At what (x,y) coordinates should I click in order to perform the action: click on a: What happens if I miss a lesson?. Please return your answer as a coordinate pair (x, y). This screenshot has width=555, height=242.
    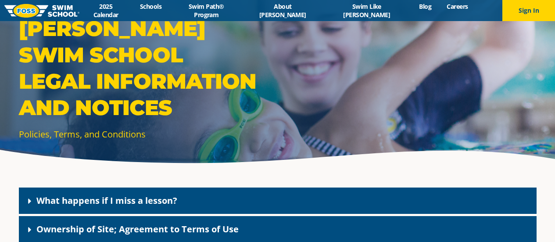
    Looking at the image, I should click on (107, 200).